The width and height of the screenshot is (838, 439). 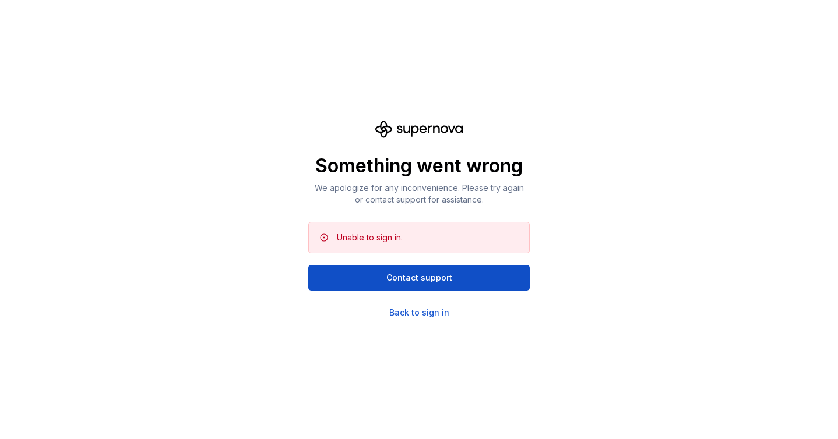 What do you see at coordinates (369, 238) in the screenshot?
I see `div: Unable to sign in.` at bounding box center [369, 238].